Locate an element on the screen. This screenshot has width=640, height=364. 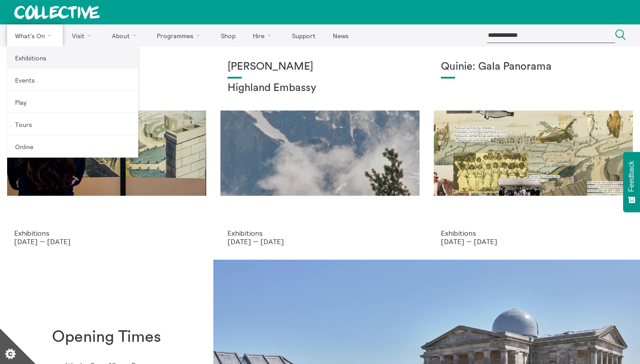
a: Support is located at coordinates (303, 35).